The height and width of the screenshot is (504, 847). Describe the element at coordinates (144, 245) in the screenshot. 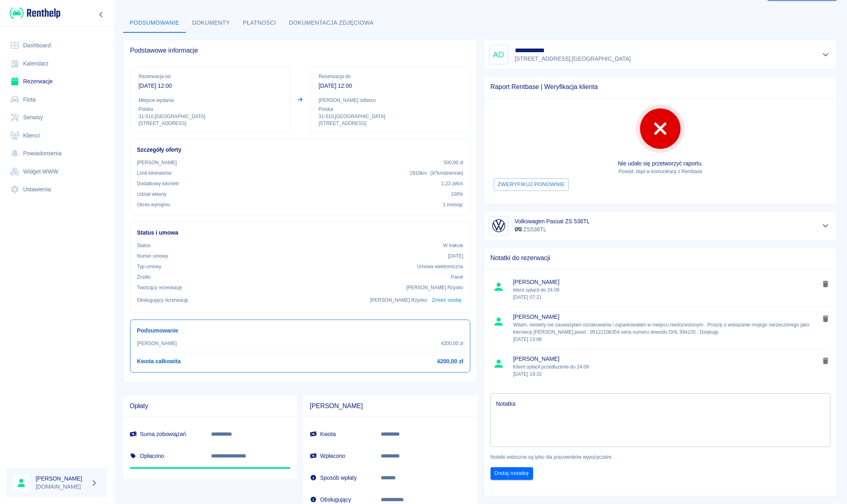

I see `p: Status` at that location.